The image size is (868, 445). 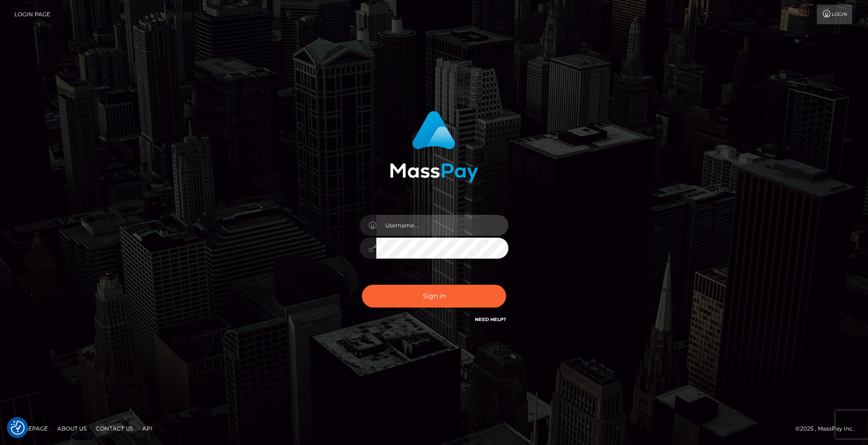 What do you see at coordinates (32, 14) in the screenshot?
I see `a: Login Page` at bounding box center [32, 14].